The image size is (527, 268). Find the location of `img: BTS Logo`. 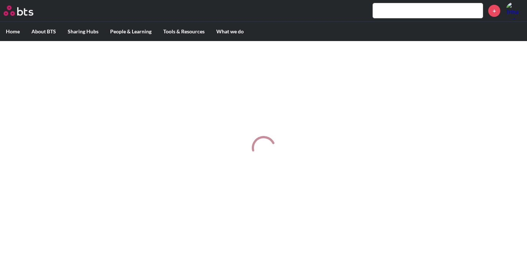

img: BTS Logo is located at coordinates (18, 11).